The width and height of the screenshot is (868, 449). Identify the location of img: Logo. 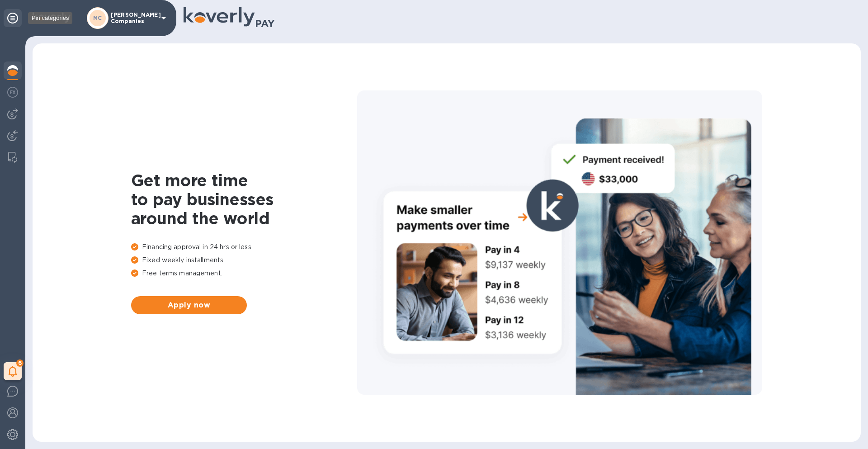
(52, 17).